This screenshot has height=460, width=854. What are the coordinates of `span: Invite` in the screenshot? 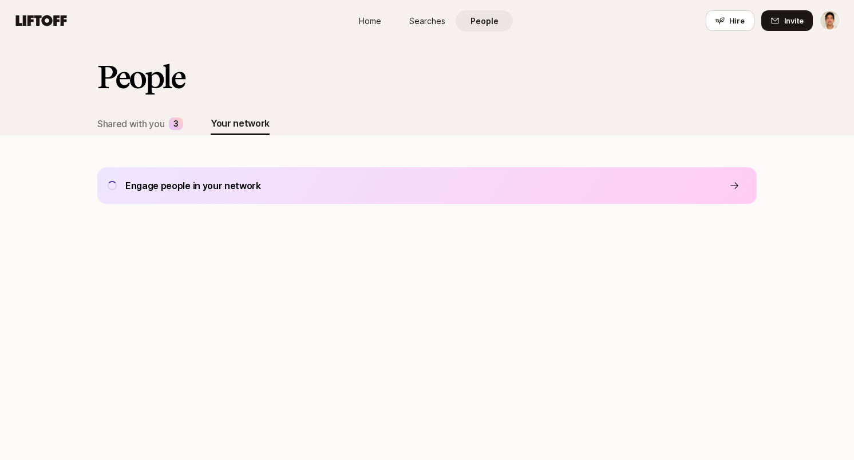 It's located at (794, 21).